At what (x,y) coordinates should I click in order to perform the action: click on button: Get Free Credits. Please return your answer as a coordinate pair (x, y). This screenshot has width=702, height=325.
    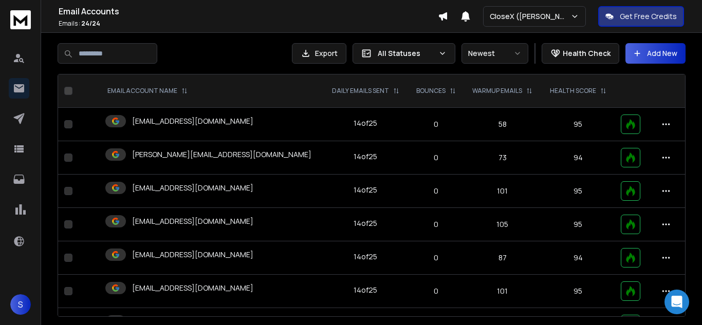
    Looking at the image, I should click on (641, 16).